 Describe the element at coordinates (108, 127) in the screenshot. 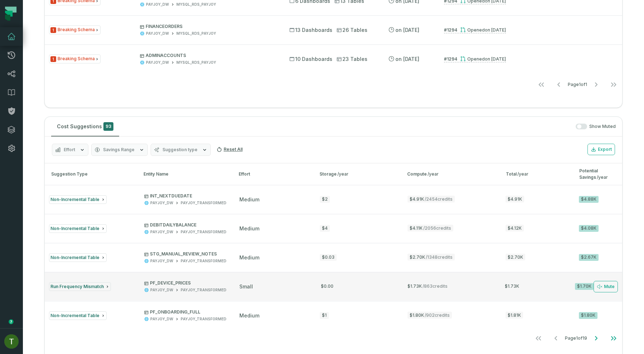

I see `span: 93` at that location.